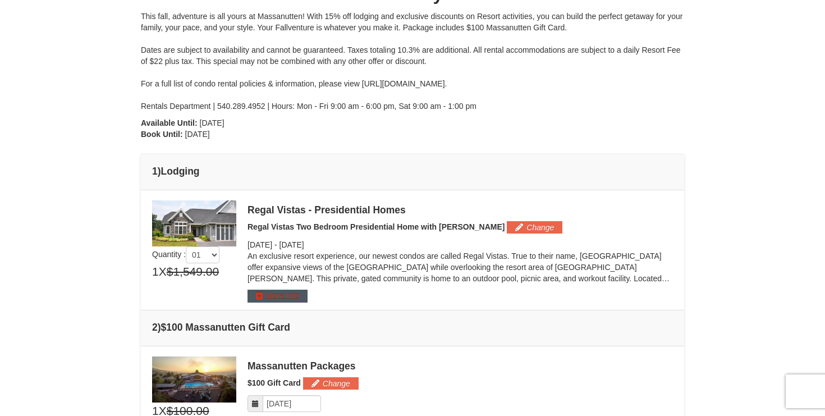 Image resolution: width=825 pixels, height=416 pixels. What do you see at coordinates (413, 171) in the screenshot?
I see `h4: 1 Lodging` at bounding box center [413, 171].